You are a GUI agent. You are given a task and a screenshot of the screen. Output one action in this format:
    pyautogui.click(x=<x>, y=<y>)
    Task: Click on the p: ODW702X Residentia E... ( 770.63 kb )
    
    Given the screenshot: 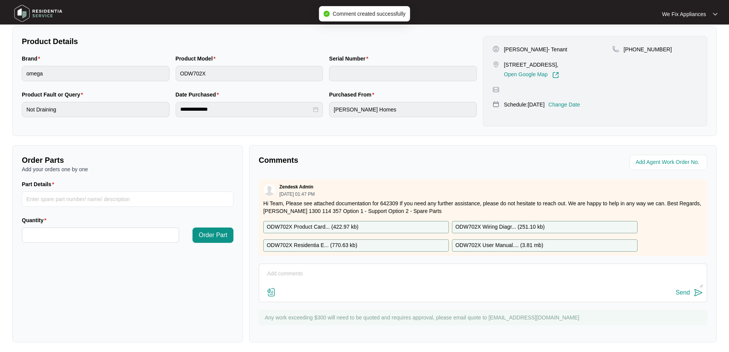 What is the action you would take?
    pyautogui.click(x=312, y=245)
    